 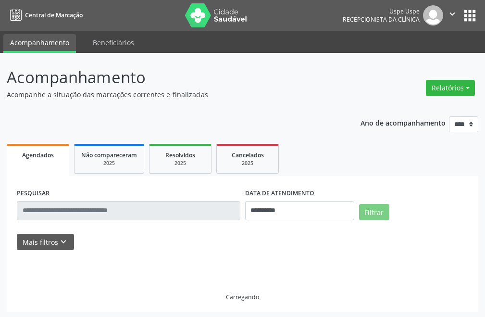 What do you see at coordinates (180, 155) in the screenshot?
I see `span: Resolvidos` at bounding box center [180, 155].